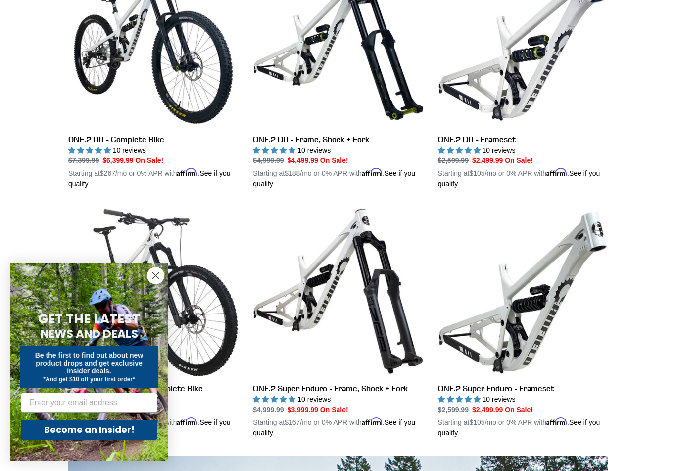 This screenshot has width=676, height=471. I want to click on button: Close dialog, so click(155, 275).